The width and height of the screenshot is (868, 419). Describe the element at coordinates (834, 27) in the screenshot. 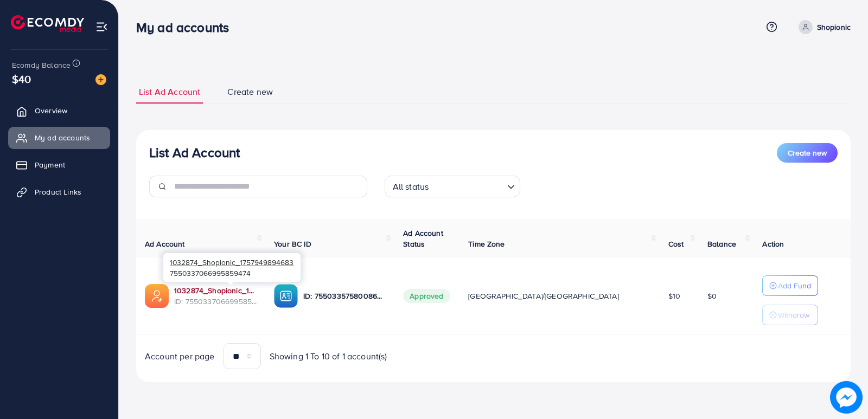

I see `p: Shopionic` at that location.